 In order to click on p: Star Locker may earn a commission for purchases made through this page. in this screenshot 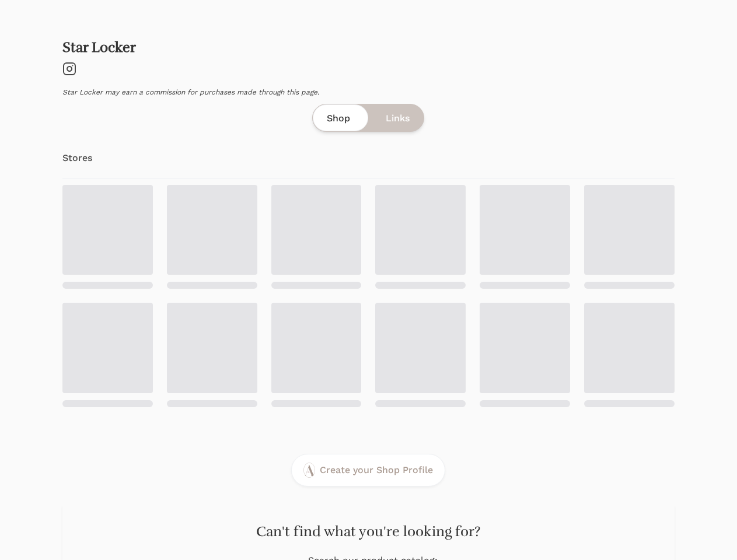, I will do `click(369, 92)`.